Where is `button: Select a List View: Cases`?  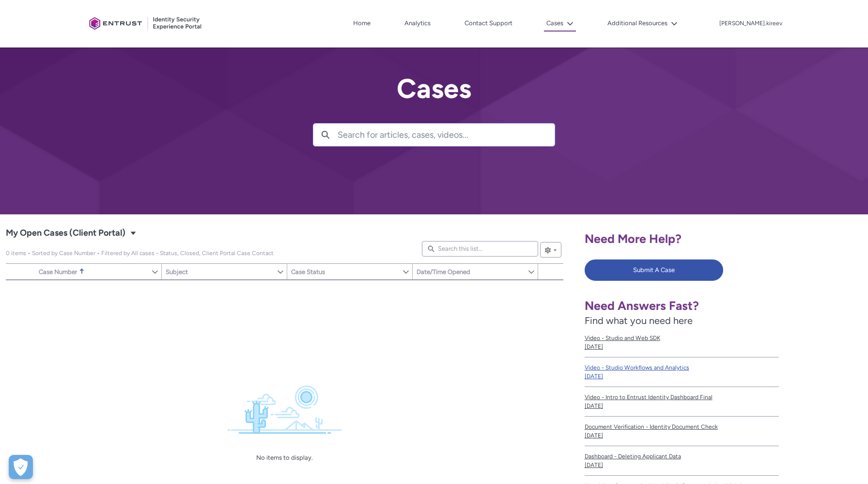 button: Select a List View: Cases is located at coordinates (133, 233).